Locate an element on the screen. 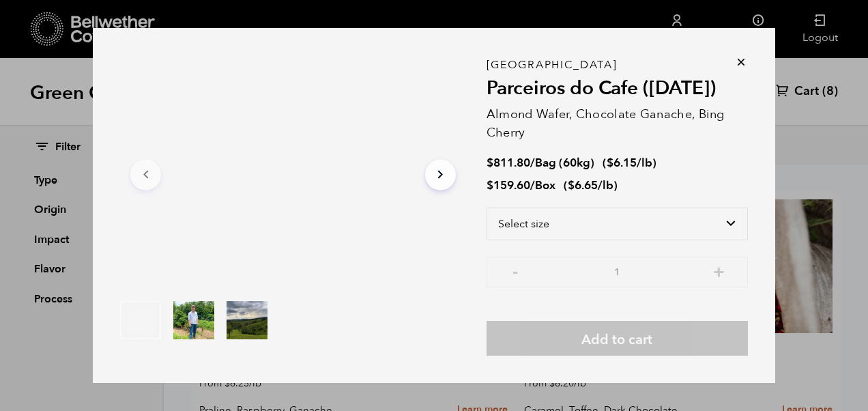 This screenshot has width=868, height=411. bdi: 6.65 is located at coordinates (583, 185).